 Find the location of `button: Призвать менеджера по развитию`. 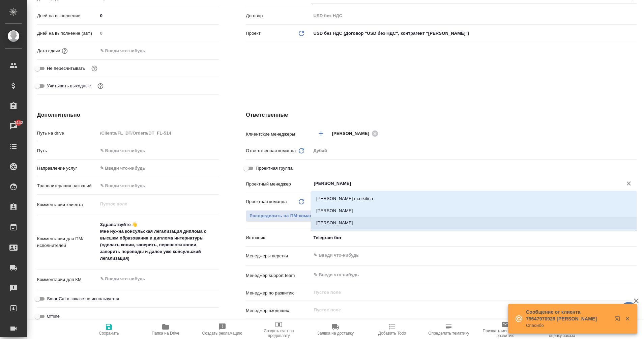

button: Призвать менеджера по развитию is located at coordinates (505, 330).